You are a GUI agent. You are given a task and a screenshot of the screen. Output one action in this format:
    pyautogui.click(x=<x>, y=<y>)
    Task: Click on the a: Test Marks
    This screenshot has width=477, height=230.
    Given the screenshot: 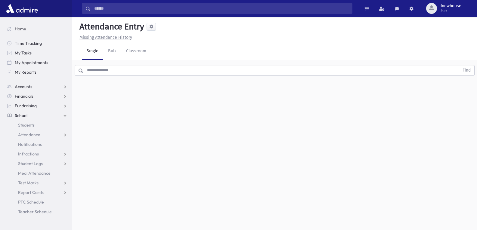 What is the action you would take?
    pyautogui.click(x=37, y=183)
    